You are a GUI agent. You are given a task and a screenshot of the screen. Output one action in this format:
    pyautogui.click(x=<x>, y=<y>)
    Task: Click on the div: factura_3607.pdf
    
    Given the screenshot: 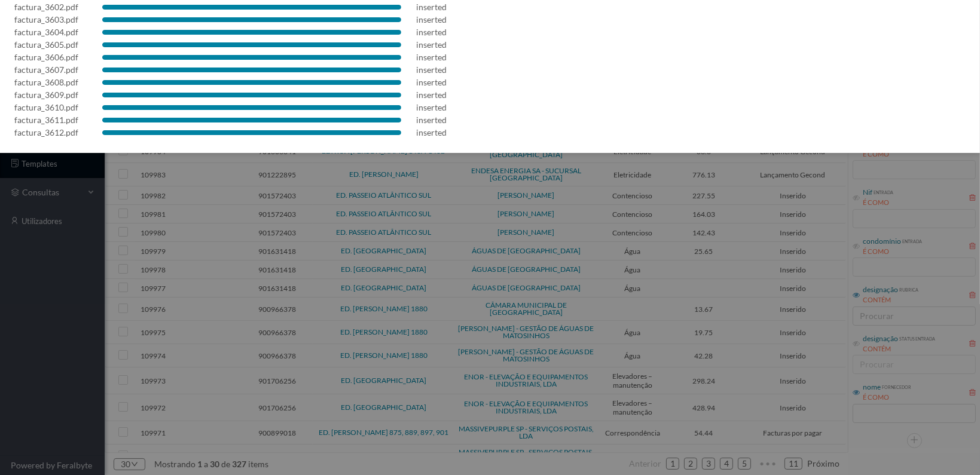 What is the action you would take?
    pyautogui.click(x=46, y=69)
    